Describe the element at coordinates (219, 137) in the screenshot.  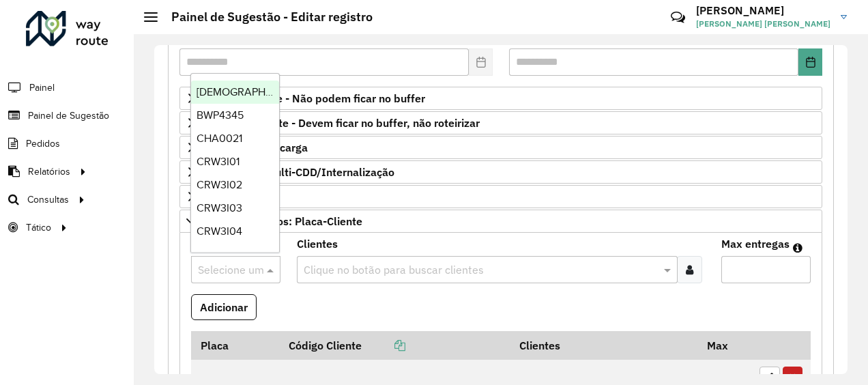
I see `span: CHA0021` at that location.